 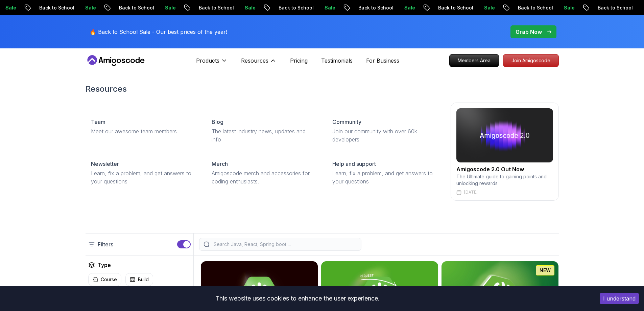 I want to click on p: The Ultimate guide to gaining points and unlocking rewards, so click(x=505, y=180).